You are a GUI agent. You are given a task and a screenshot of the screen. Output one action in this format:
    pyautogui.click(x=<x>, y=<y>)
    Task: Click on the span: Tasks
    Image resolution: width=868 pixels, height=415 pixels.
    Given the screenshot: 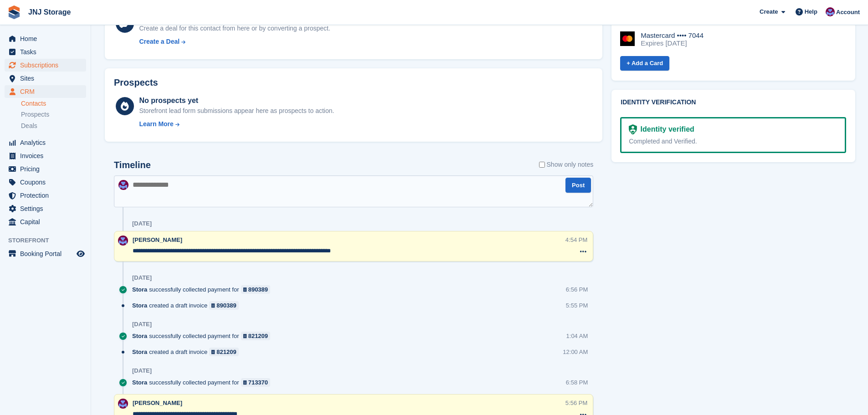 What is the action you would take?
    pyautogui.click(x=47, y=52)
    